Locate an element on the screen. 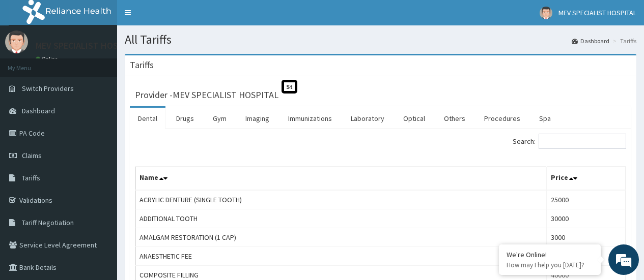 The height and width of the screenshot is (280, 644). p: MEV SPECIALIST HOSPITAL is located at coordinates (88, 46).